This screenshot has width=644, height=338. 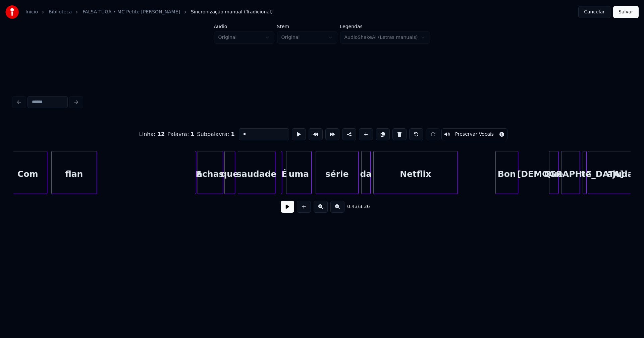 I want to click on span: 3:36, so click(x=364, y=207).